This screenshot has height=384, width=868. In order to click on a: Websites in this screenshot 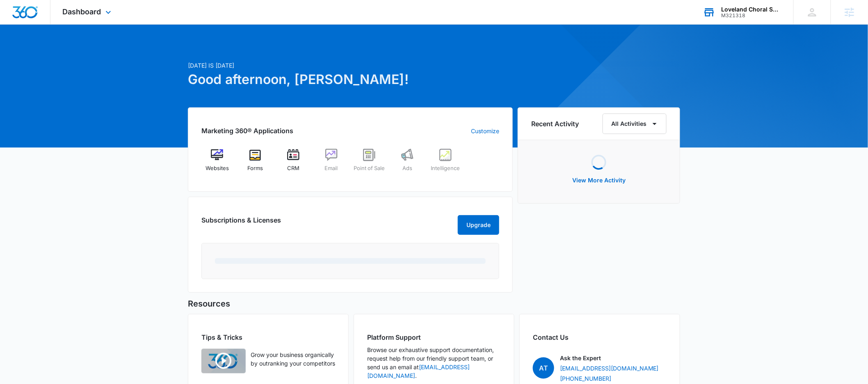, I will do `click(217, 164)`.